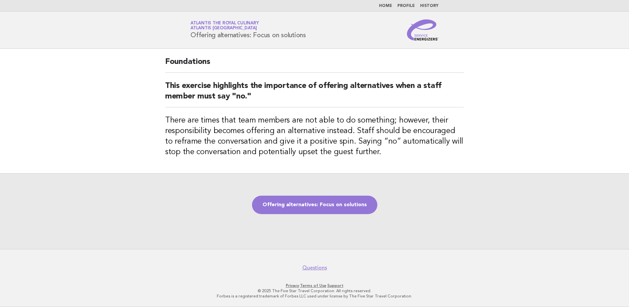 Image resolution: width=629 pixels, height=307 pixels. Describe the element at coordinates (315, 136) in the screenshot. I see `h3: There are times that team members are not able to do something; however, their responsibility bec...` at that location.